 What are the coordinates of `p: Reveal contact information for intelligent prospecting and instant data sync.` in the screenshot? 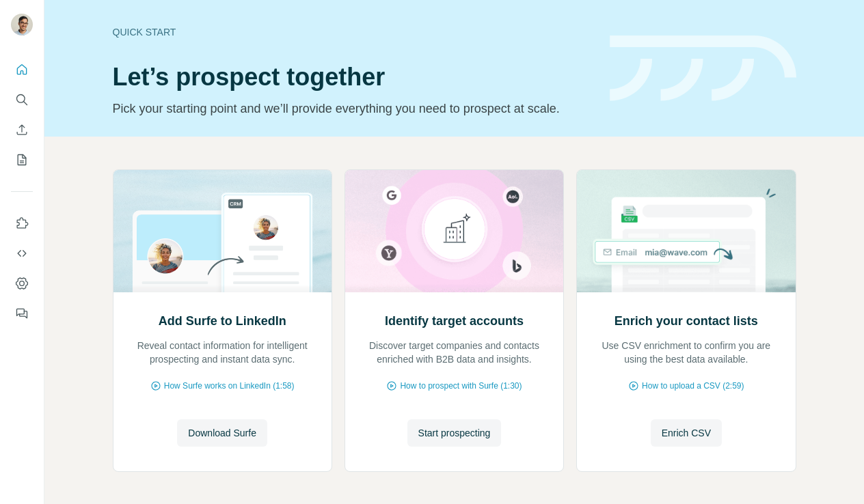 It's located at (222, 352).